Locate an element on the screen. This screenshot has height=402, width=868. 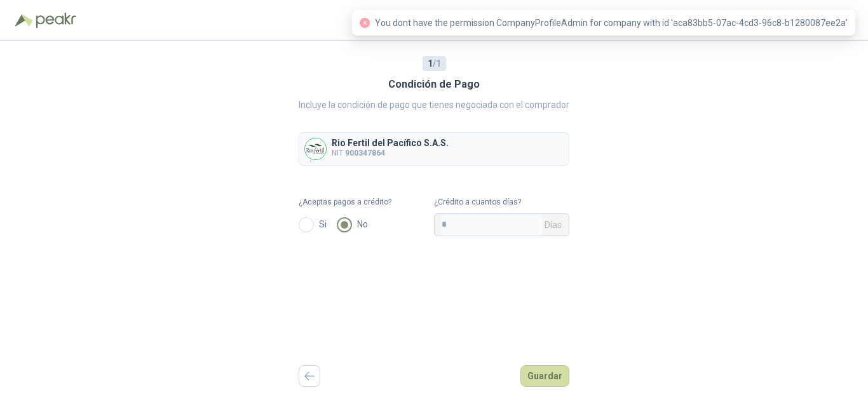
span: close-circle is located at coordinates (365, 23).